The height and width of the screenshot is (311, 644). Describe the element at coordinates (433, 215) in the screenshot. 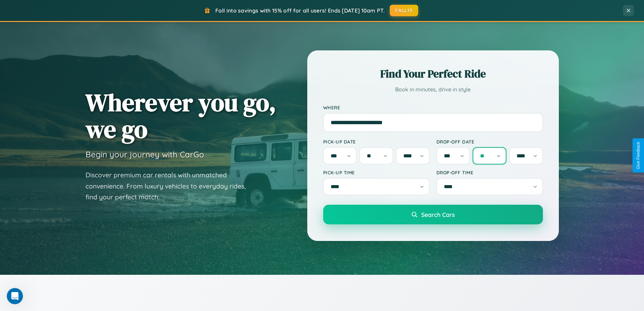

I see `button: Search Cars` at that location.